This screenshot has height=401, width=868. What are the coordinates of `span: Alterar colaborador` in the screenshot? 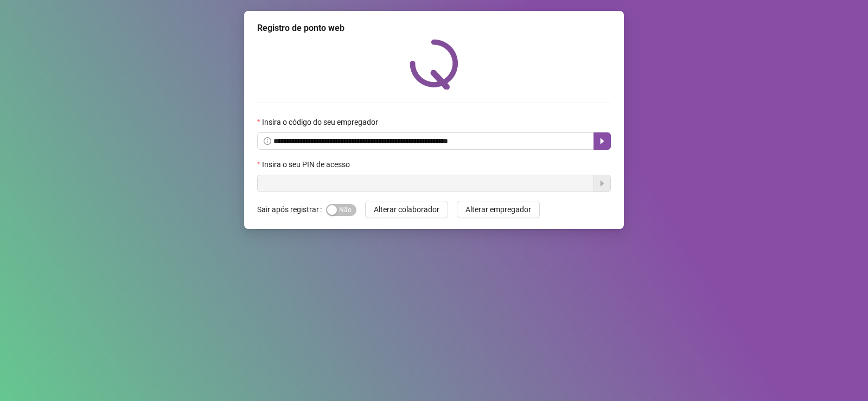 It's located at (406, 209).